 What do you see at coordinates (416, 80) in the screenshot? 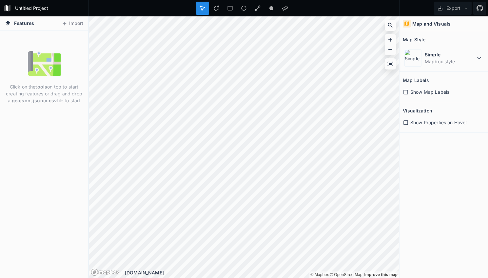
I see `h2: Map Labels` at bounding box center [416, 80].